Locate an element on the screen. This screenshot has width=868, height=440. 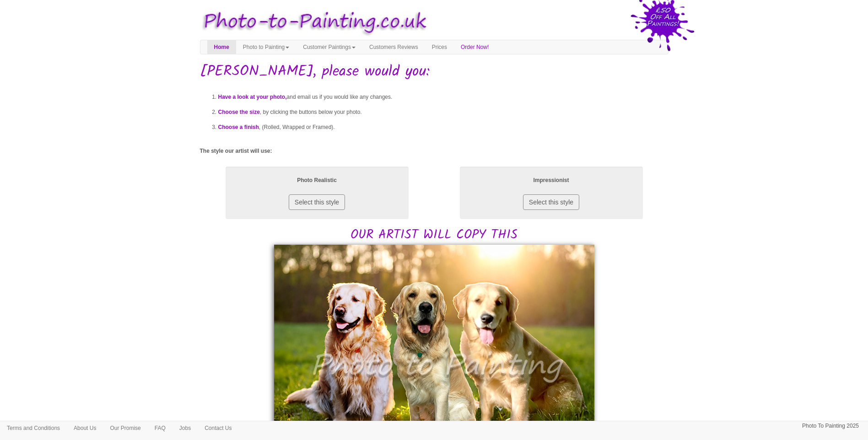
span: Choose a finish is located at coordinates (238, 127).